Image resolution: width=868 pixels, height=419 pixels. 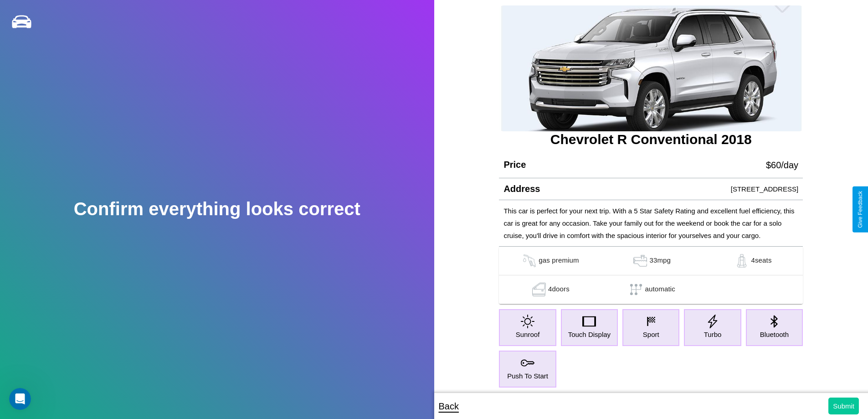 What do you see at coordinates (713, 334) in the screenshot?
I see `p: Turbo` at bounding box center [713, 334].